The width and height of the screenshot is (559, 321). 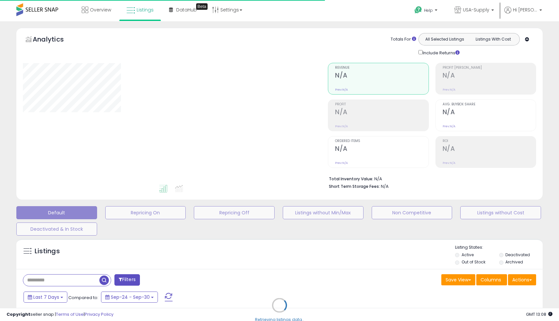 I want to click on span: N/A, so click(x=385, y=186).